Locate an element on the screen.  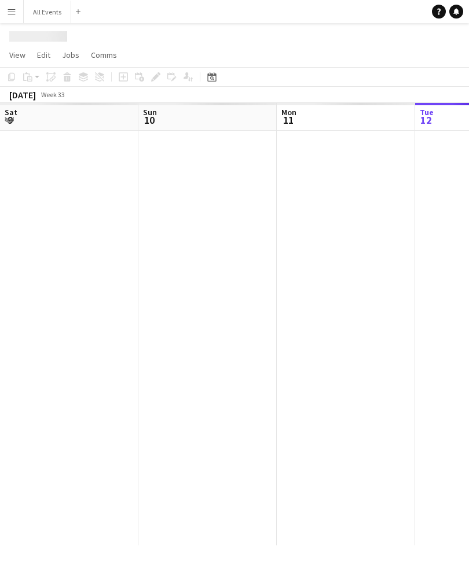
a: View is located at coordinates (17, 55).